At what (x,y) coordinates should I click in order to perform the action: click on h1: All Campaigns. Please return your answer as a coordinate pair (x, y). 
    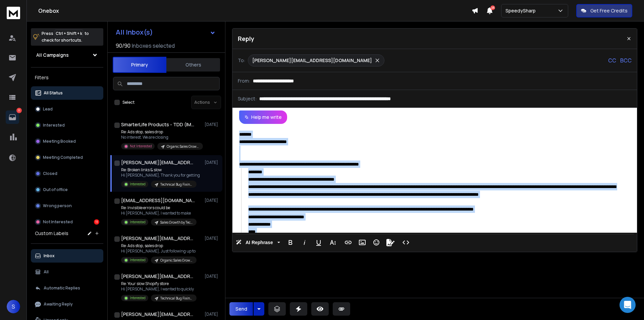
    Looking at the image, I should click on (52, 55).